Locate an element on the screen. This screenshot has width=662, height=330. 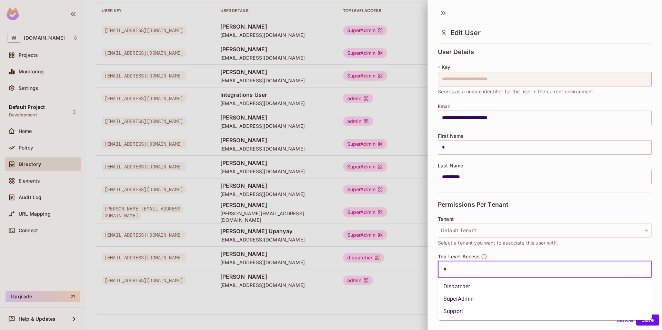
li: Dispatcher is located at coordinates (545, 287).